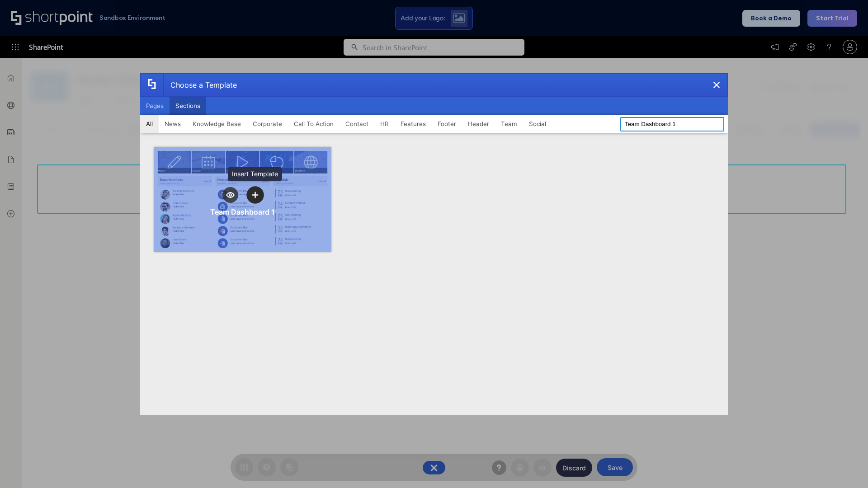 This screenshot has height=488, width=868. I want to click on button: Sections, so click(187, 106).